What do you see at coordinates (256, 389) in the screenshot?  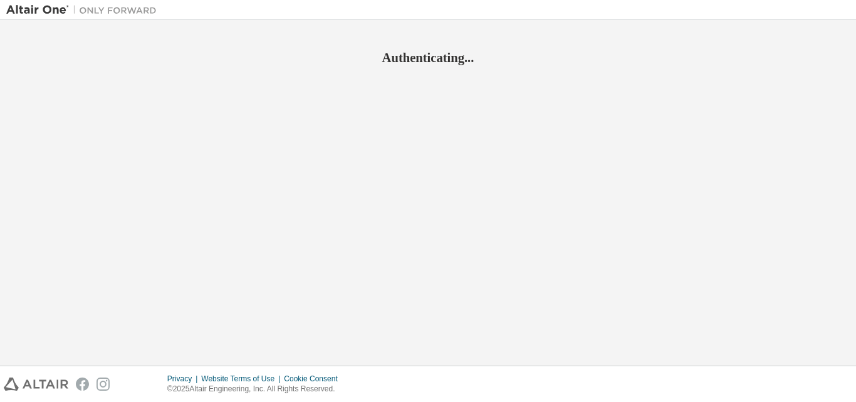 I see `p: © 2025 Altair Engineering, Inc. All Rights Reserved.` at bounding box center [256, 389].